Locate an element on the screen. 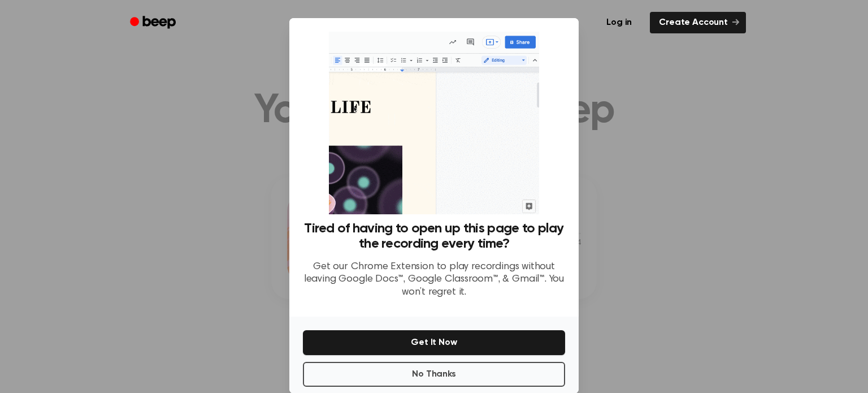 The image size is (868, 393). button: Get It Now is located at coordinates (434, 343).